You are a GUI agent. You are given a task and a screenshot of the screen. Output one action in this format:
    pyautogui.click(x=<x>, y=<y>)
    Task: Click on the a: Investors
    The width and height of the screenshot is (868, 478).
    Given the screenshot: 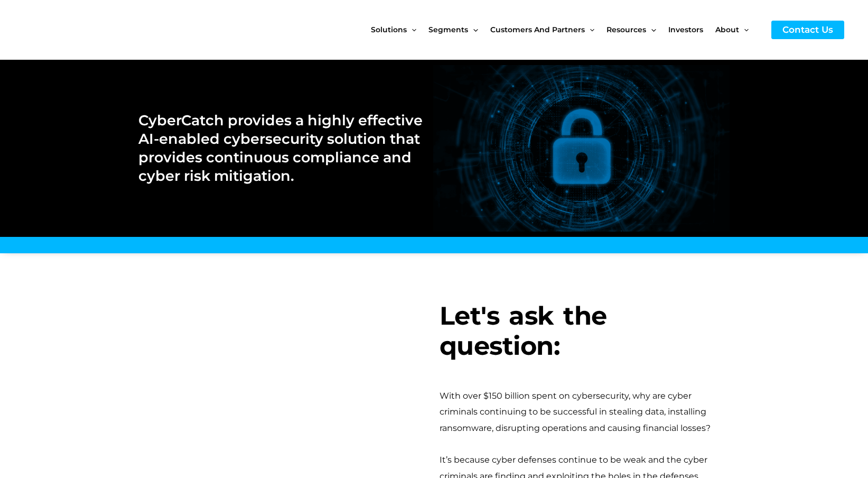 What is the action you would take?
    pyautogui.click(x=692, y=29)
    